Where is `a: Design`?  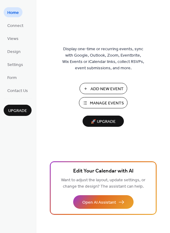 a: Design is located at coordinates (14, 51).